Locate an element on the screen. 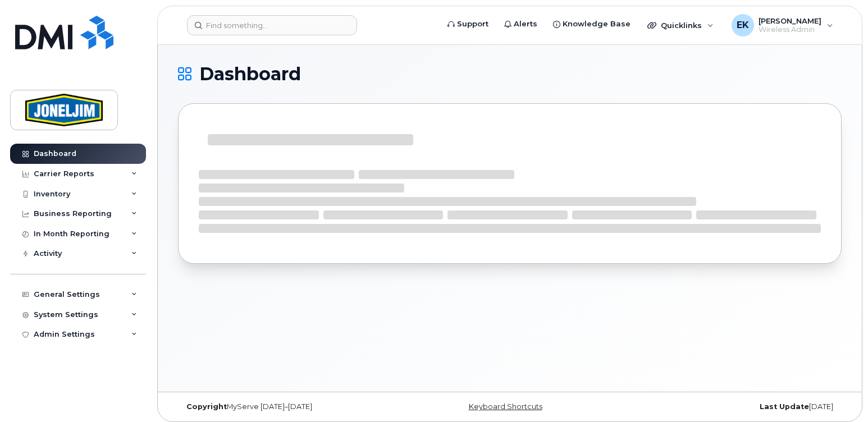 The image size is (868, 422). strong: Last Update is located at coordinates (785, 406).